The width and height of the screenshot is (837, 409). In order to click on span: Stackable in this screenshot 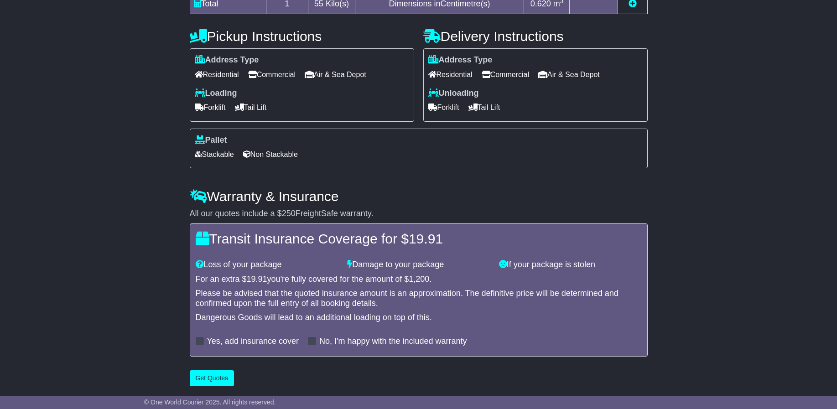, I will do `click(214, 154)`.